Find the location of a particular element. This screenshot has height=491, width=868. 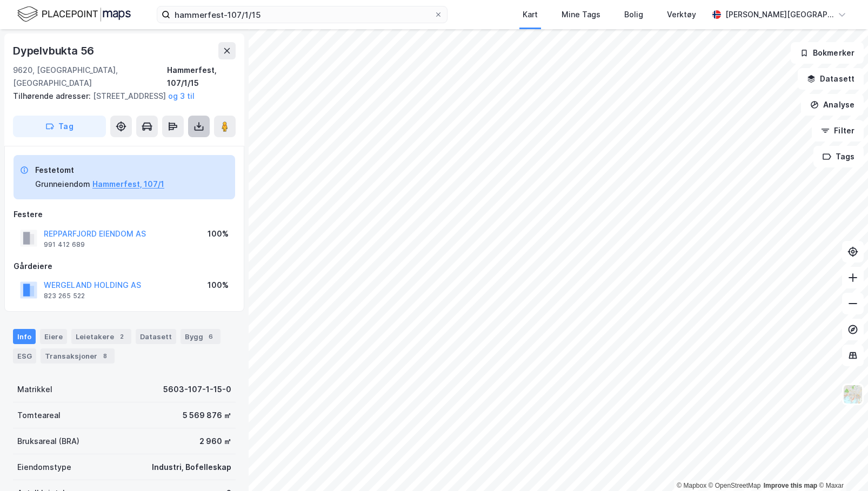

button: Filter is located at coordinates (837, 131).